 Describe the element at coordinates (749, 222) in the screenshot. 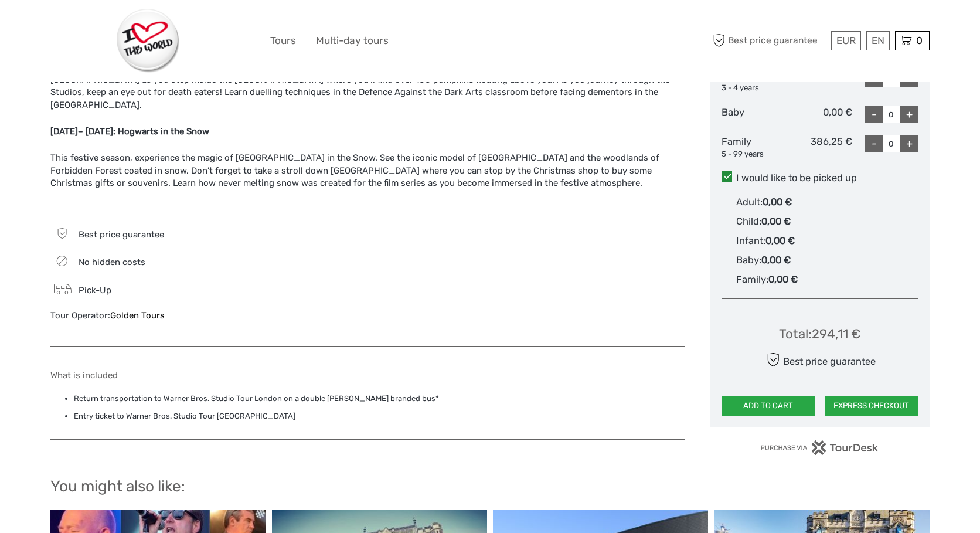

I see `span: Child :` at that location.